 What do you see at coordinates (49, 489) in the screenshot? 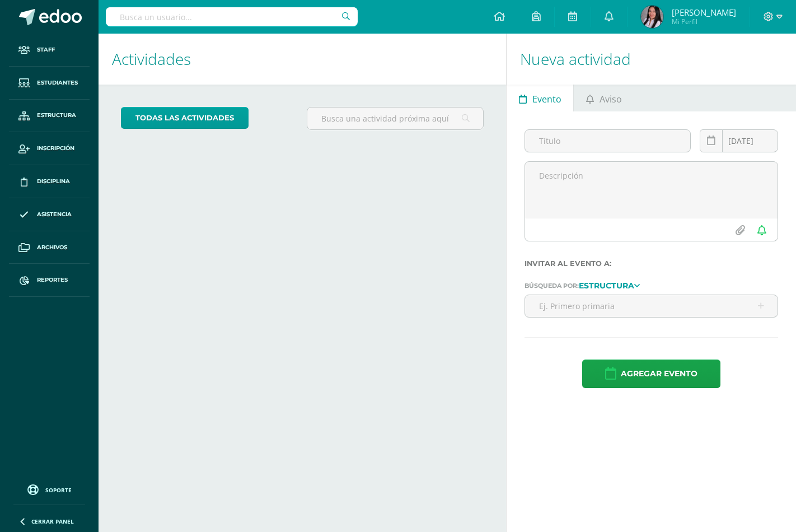
I see `a: Soporte` at bounding box center [49, 489].